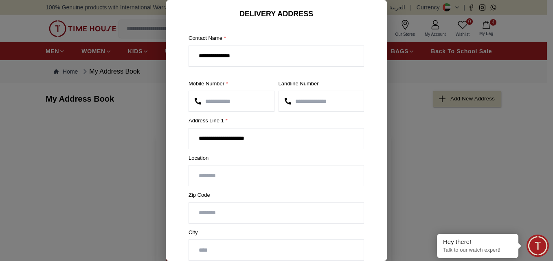  Describe the element at coordinates (276, 158) in the screenshot. I see `label: Location` at that location.